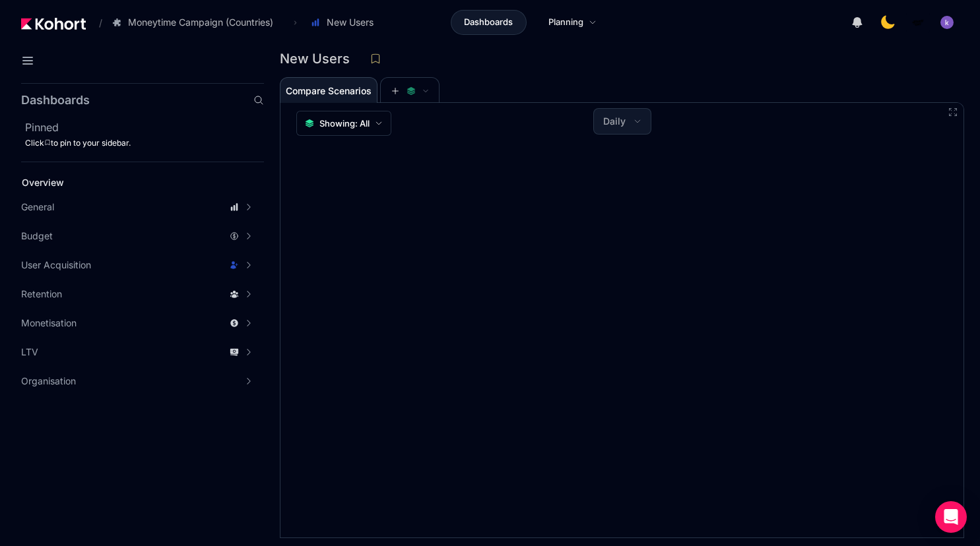 The width and height of the screenshot is (980, 546). I want to click on span: Monetisation, so click(49, 323).